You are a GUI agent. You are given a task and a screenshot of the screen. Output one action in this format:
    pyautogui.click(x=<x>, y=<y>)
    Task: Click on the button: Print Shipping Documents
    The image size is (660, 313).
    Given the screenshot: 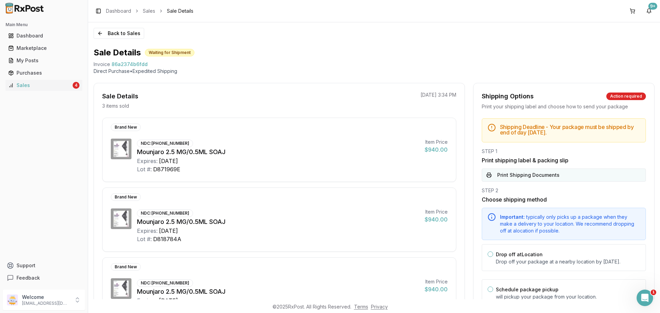 What is the action you would take?
    pyautogui.click(x=563, y=175)
    